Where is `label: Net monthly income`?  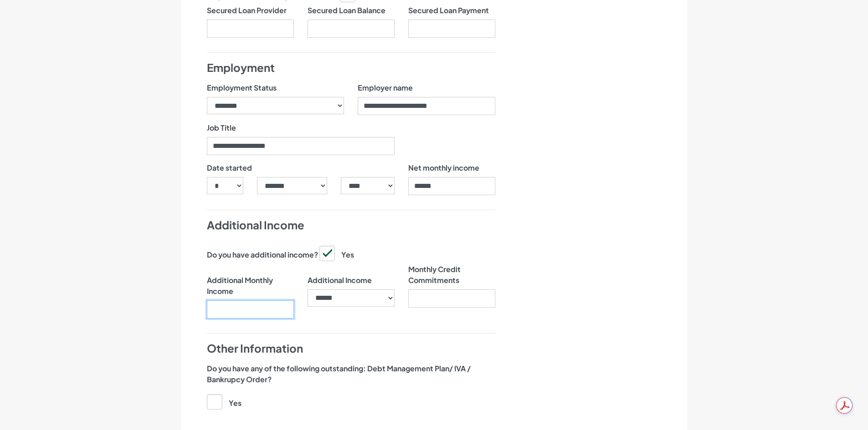
label: Net monthly income is located at coordinates (444, 168).